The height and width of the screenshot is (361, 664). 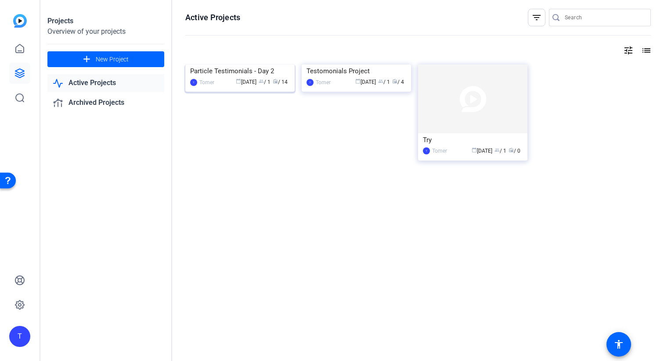 I want to click on mat-icon: filter_list, so click(x=536, y=18).